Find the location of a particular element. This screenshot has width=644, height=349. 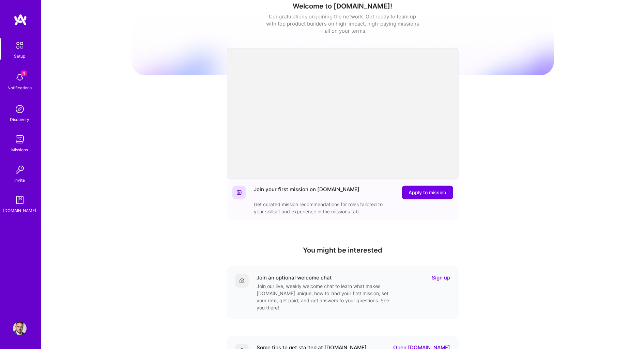

img: Invite is located at coordinates (20, 170).